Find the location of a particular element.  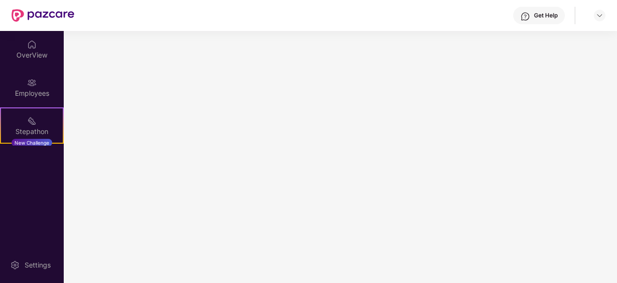

img: svg+xml;base64,PHN2ZyBpZD0iSG9tZSIgeG1sbnM9Imh0dHA6Ly93d3cudzMub3JnLzIwMDAvc3ZnIiB3aWR0aD0iMjAiIG... is located at coordinates (32, 44).